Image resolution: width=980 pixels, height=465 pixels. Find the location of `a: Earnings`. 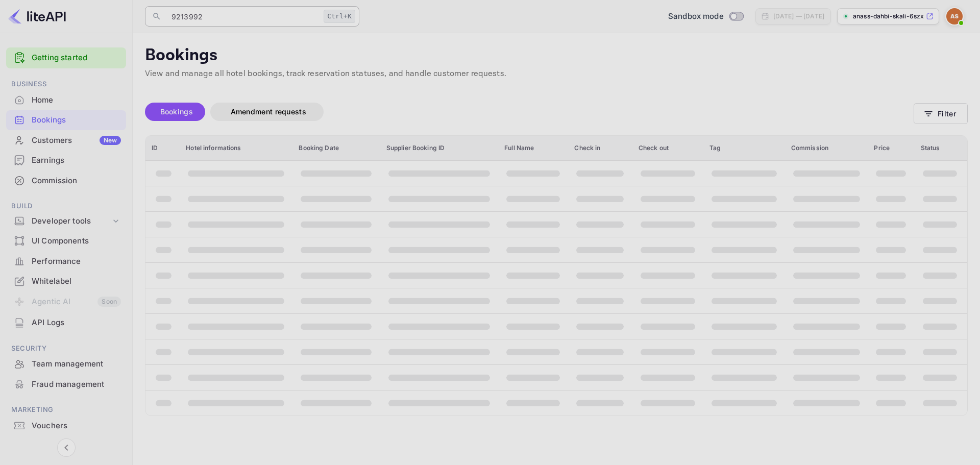

a: Earnings is located at coordinates (66, 160).